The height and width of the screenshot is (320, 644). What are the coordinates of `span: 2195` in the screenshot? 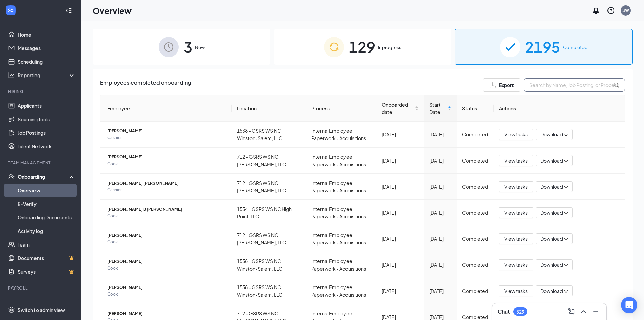 It's located at (542, 47).